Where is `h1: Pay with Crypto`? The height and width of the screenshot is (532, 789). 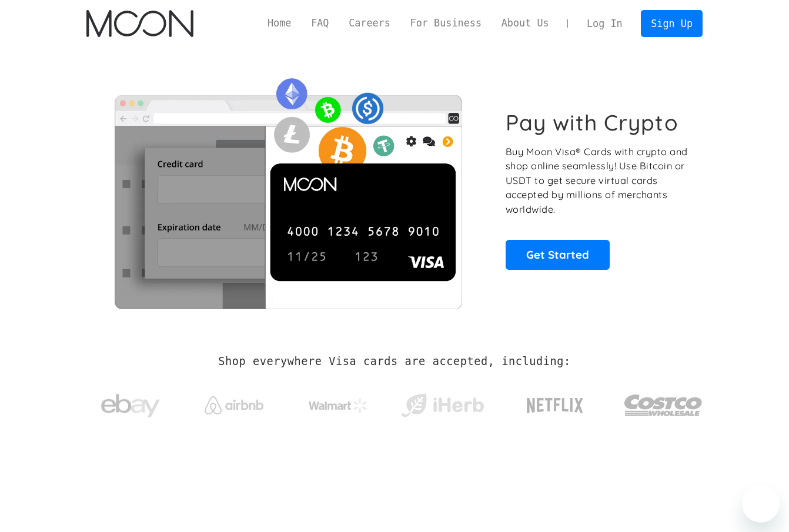 h1: Pay with Crypto is located at coordinates (592, 123).